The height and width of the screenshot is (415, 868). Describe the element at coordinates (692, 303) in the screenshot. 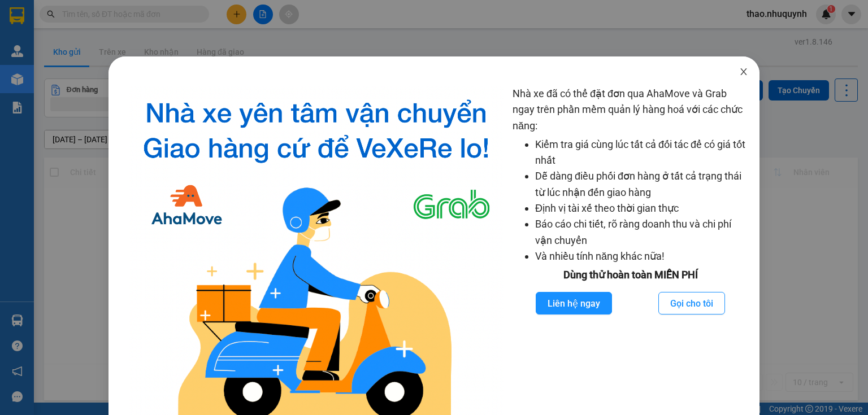

I see `button: Gọi cho tôi` at that location.